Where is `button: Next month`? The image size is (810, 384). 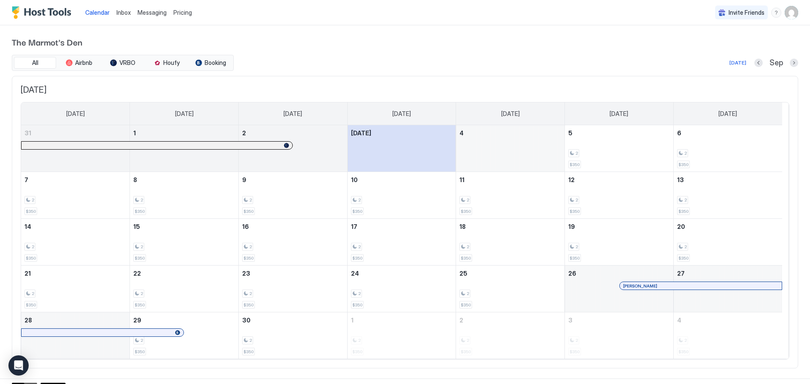 button: Next month is located at coordinates (794, 63).